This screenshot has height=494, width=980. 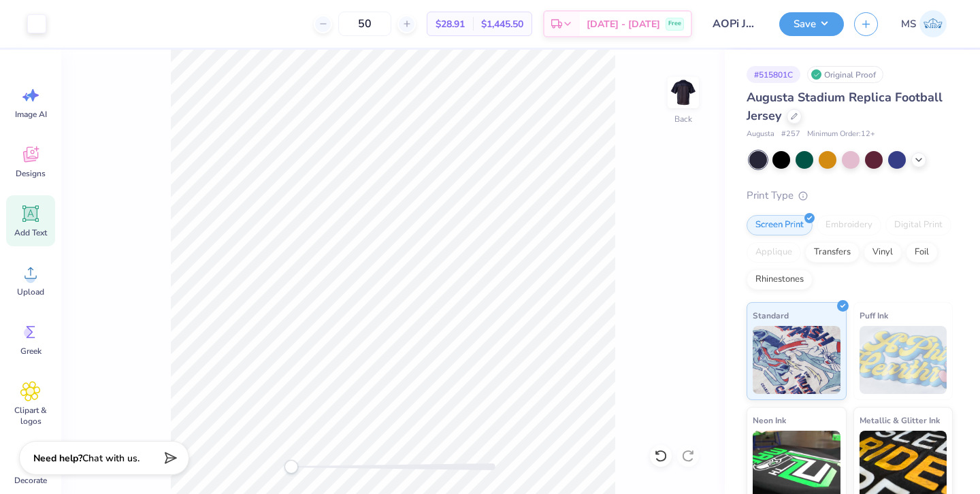 I want to click on span: MS, so click(x=908, y=24).